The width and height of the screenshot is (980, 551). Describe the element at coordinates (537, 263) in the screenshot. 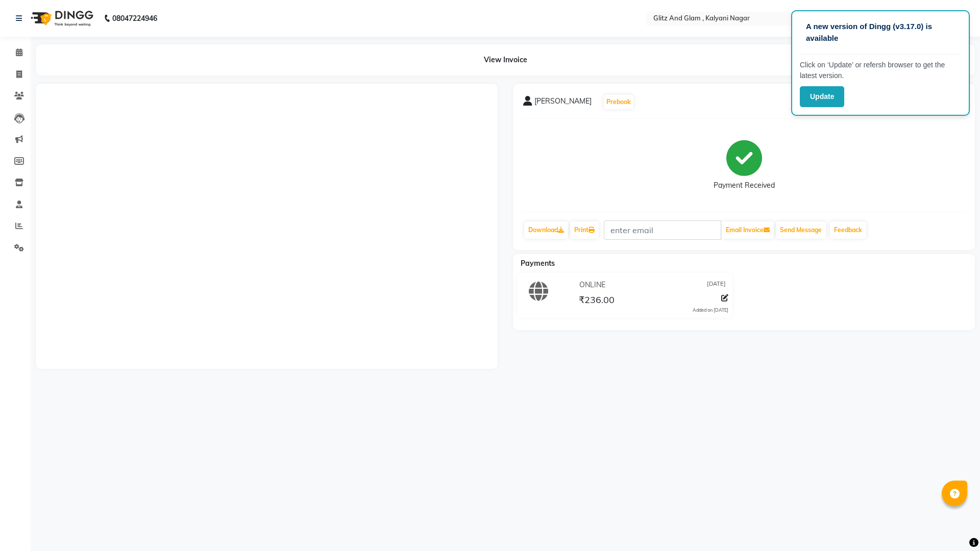

I see `span: Payments` at that location.